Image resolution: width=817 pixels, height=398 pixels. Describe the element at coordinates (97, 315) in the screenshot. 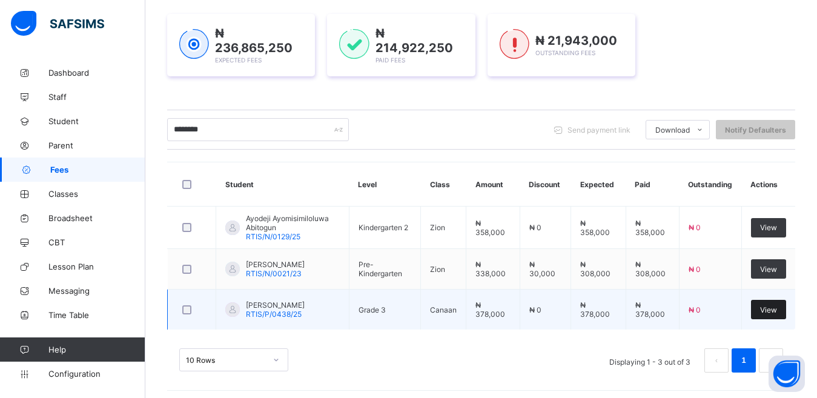

I see `span: Time Table` at that location.